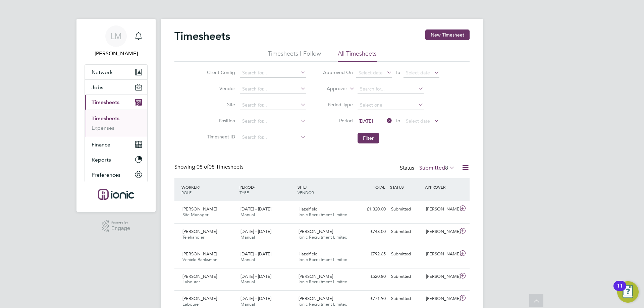 This screenshot has height=308, width=644. I want to click on label: Period, so click(338, 121).